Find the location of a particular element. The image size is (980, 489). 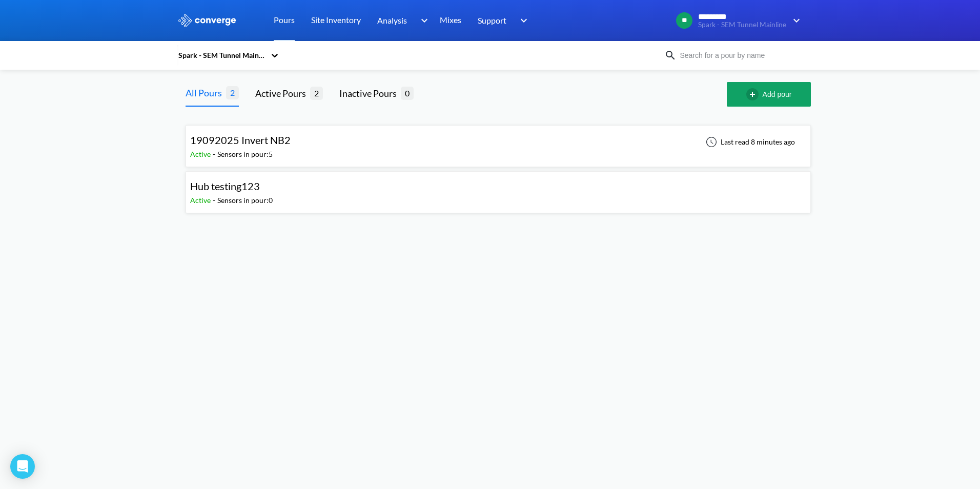

a: Hub testing123Active-Sensors in pour:0 is located at coordinates (498, 187).